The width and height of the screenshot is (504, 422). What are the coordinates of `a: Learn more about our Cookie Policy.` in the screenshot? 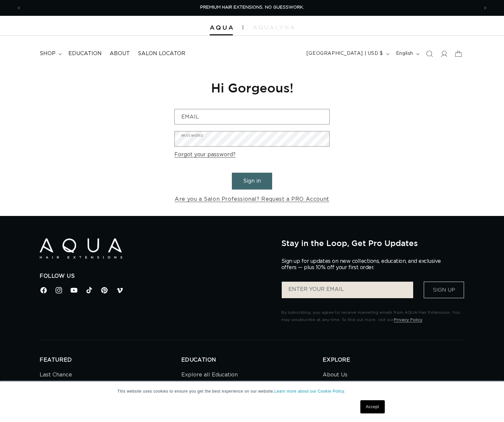 It's located at (310, 391).